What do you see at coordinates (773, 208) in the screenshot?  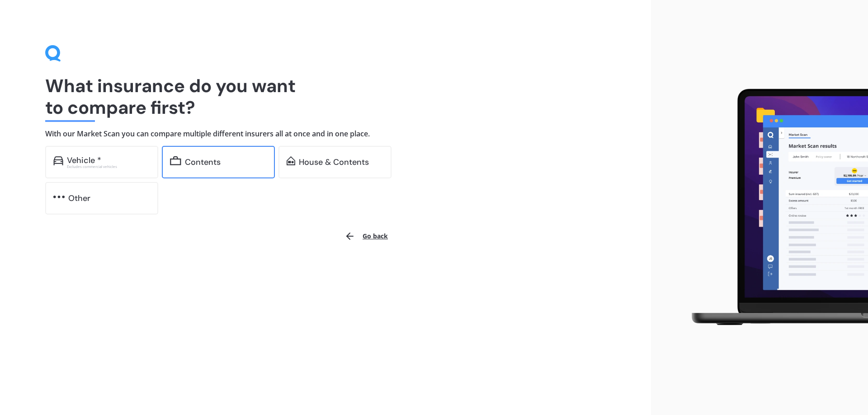 I see `img: laptop.webp` at bounding box center [773, 208].